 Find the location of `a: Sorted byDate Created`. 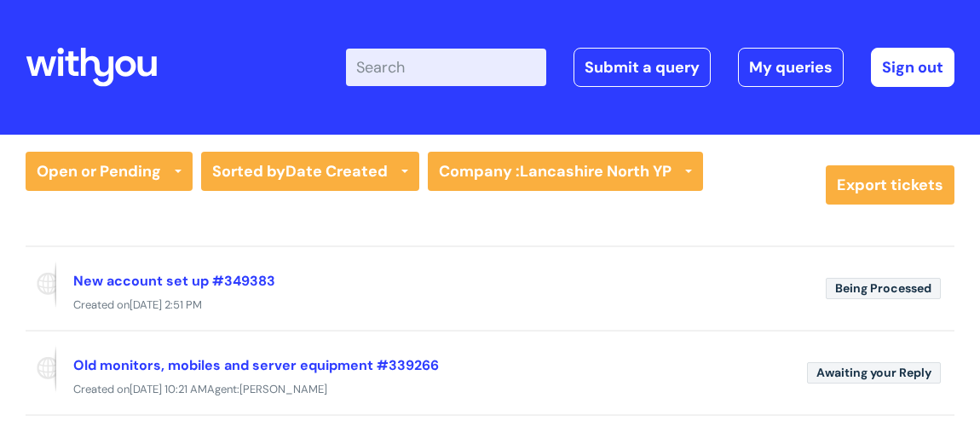

a: Sorted byDate Created is located at coordinates (311, 172).